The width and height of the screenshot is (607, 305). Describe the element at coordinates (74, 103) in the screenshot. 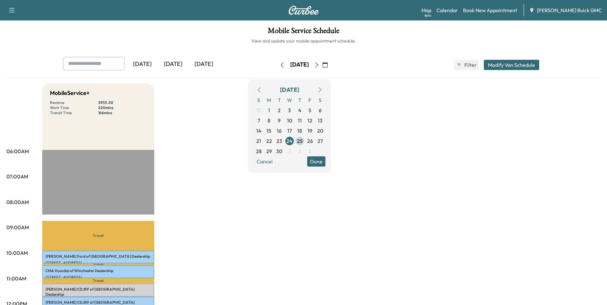

I see `p: Revenue` at that location.